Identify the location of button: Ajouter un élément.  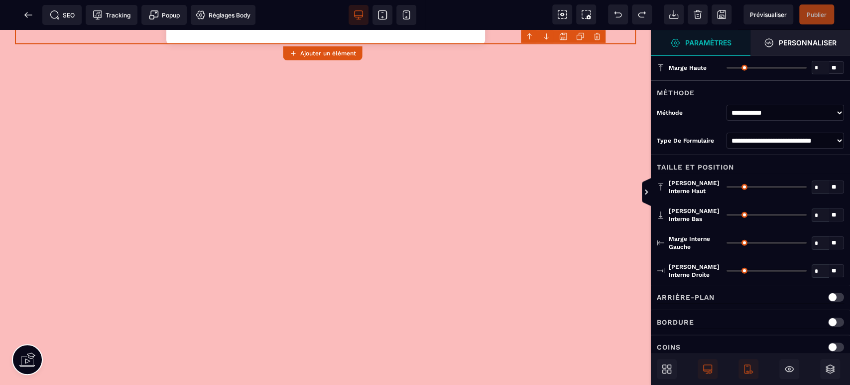
(322, 53).